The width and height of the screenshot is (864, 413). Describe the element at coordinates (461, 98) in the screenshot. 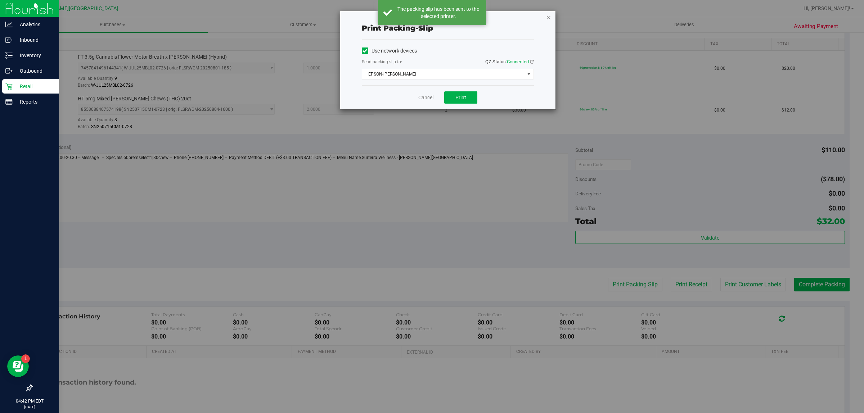

I see `span: Print` at that location.